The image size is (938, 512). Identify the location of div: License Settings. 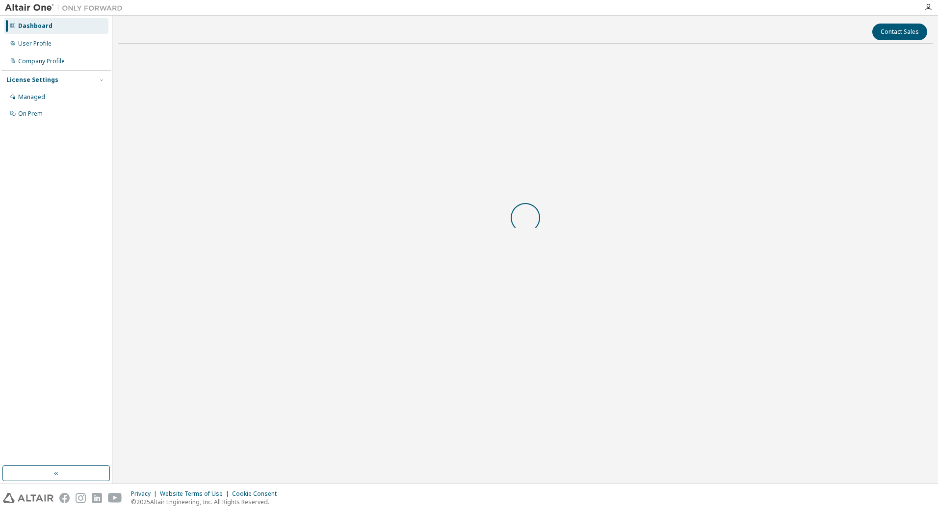
(32, 80).